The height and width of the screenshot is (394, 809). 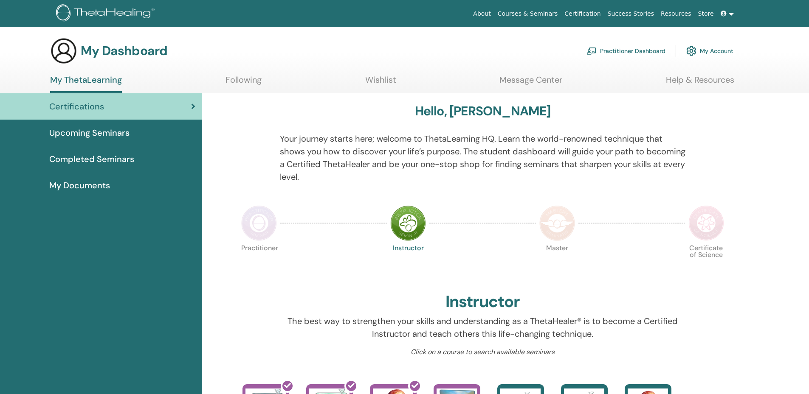 What do you see at coordinates (124, 51) in the screenshot?
I see `h3: My Dashboard` at bounding box center [124, 51].